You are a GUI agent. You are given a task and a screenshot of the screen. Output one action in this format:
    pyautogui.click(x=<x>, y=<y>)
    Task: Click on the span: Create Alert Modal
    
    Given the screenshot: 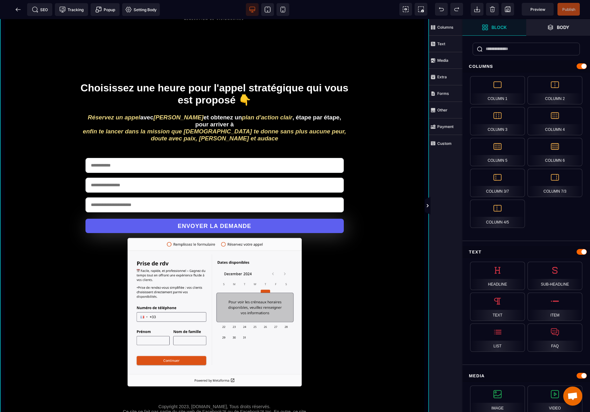 What is the action you would take?
    pyautogui.click(x=105, y=10)
    